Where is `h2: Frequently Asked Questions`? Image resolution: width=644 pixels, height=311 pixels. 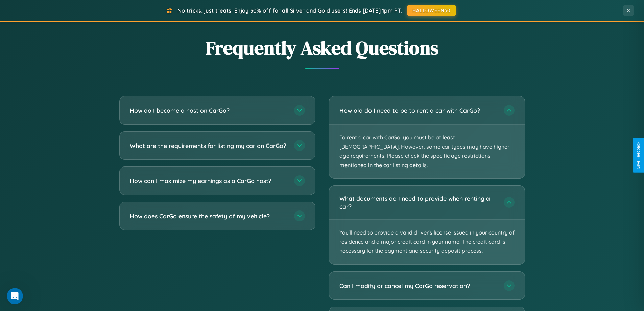
h2: Frequently Asked Questions is located at coordinates (322, 48).